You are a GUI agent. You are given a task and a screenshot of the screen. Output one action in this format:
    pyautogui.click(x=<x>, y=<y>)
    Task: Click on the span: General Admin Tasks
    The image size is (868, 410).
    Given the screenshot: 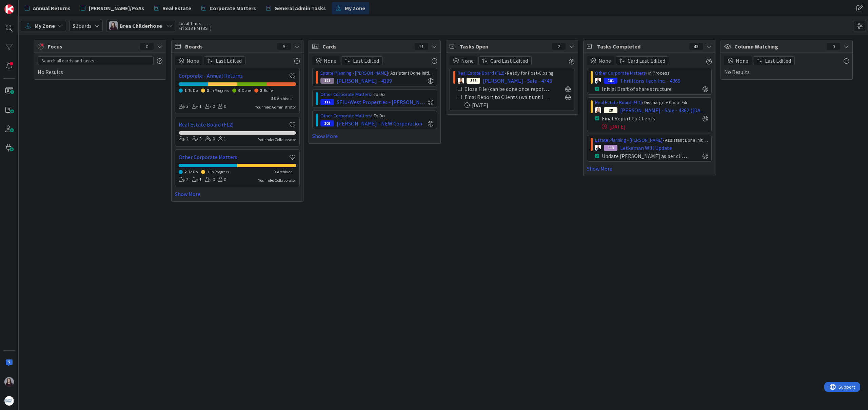 What is the action you would take?
    pyautogui.click(x=300, y=8)
    